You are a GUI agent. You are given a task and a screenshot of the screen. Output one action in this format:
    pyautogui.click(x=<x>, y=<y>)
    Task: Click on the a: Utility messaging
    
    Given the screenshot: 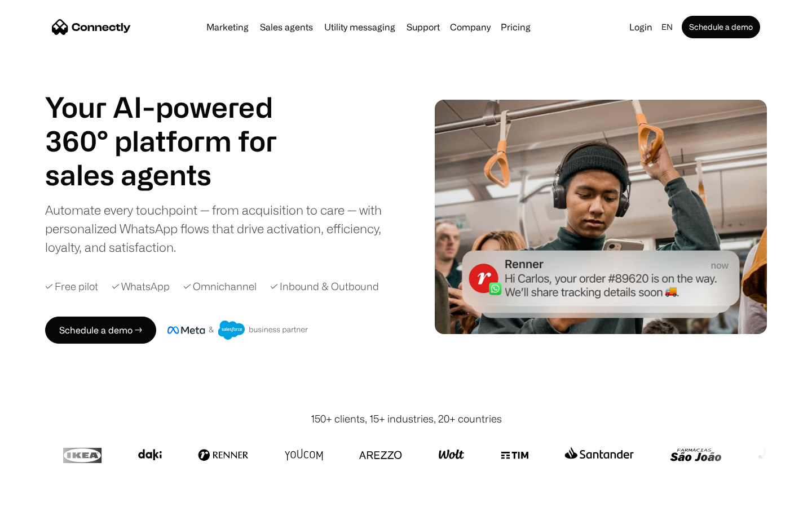 What is the action you would take?
    pyautogui.click(x=359, y=27)
    